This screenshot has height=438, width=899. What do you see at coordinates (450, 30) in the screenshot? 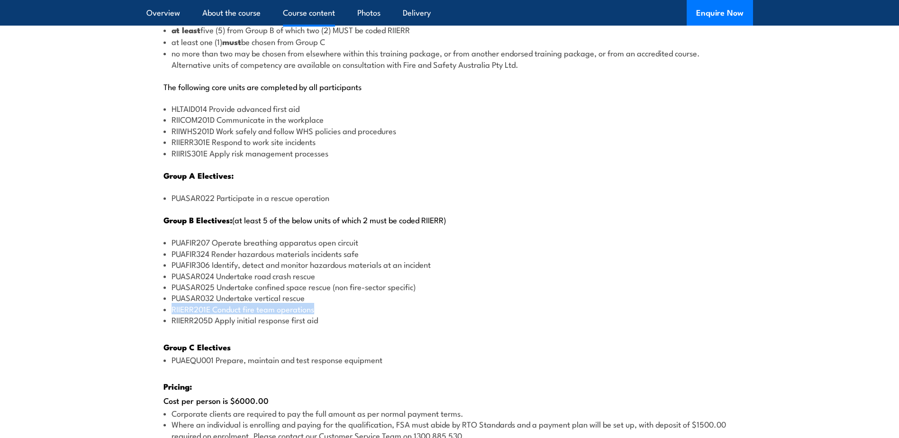
I see `li: five (5) from Group B of which two (2) MUST be coded RIIERR` at bounding box center [450, 30].